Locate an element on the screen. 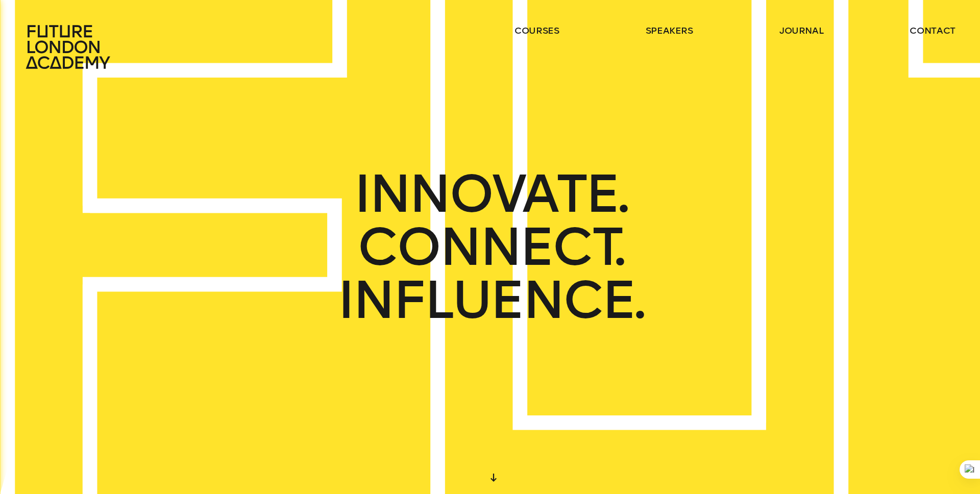 This screenshot has height=494, width=980. span: INFLUENCE. is located at coordinates (490, 300).